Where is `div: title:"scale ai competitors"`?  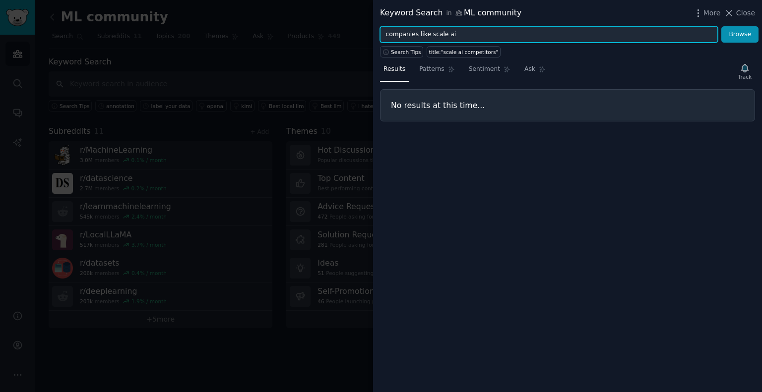 div: title:"scale ai competitors" is located at coordinates (464, 52).